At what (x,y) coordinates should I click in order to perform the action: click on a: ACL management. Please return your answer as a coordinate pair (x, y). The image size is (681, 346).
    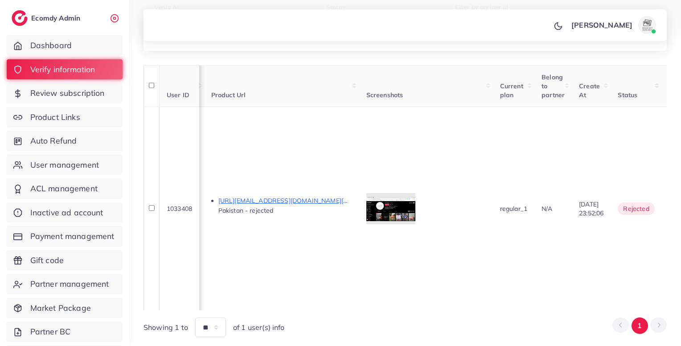
    Looking at the image, I should click on (65, 189).